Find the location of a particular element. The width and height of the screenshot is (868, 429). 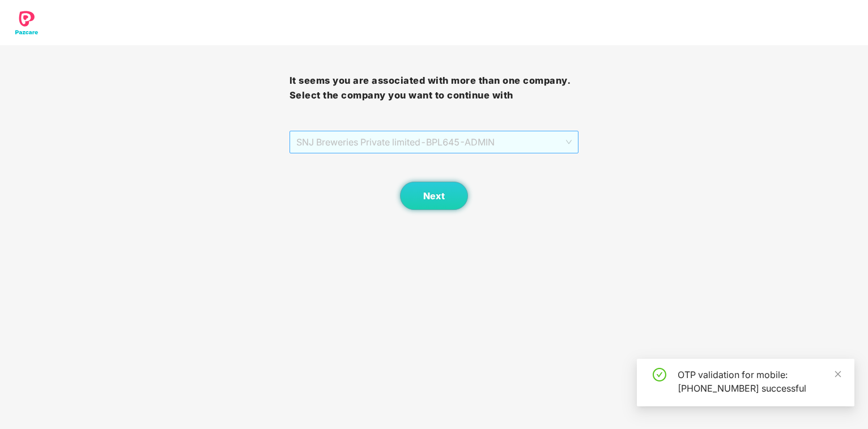

span: close is located at coordinates (838, 374).